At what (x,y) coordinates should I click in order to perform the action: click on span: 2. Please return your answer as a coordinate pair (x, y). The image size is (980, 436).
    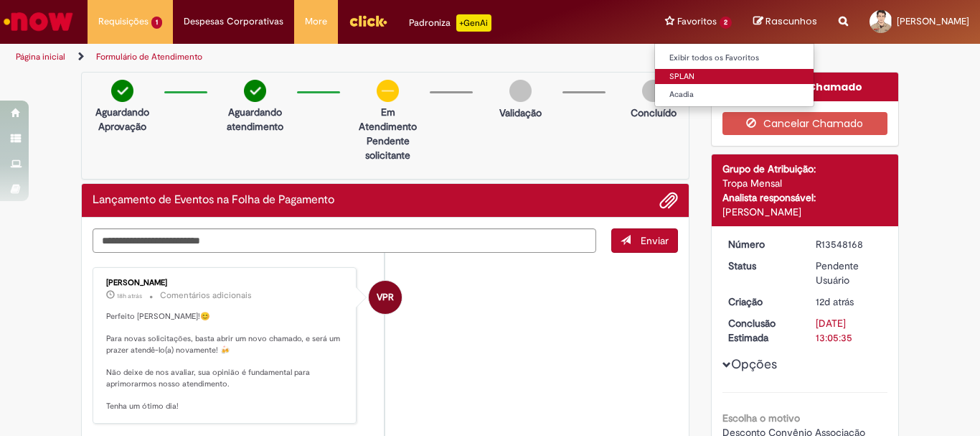
    Looking at the image, I should click on (725, 22).